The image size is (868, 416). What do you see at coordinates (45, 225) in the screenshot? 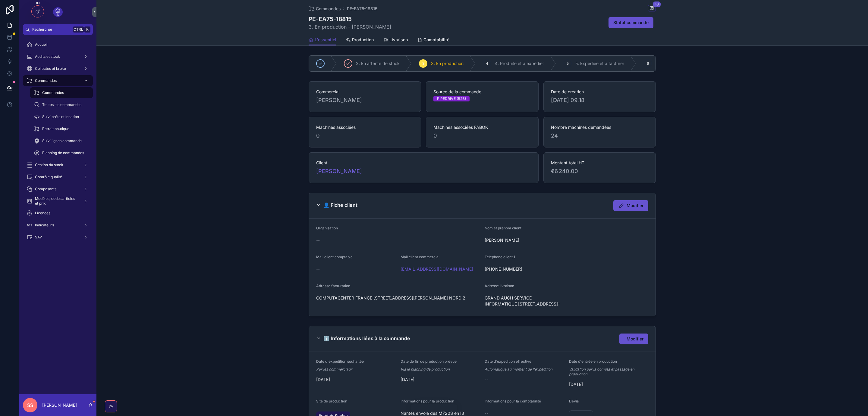
I see `span: Indicateurs` at bounding box center [45, 225].